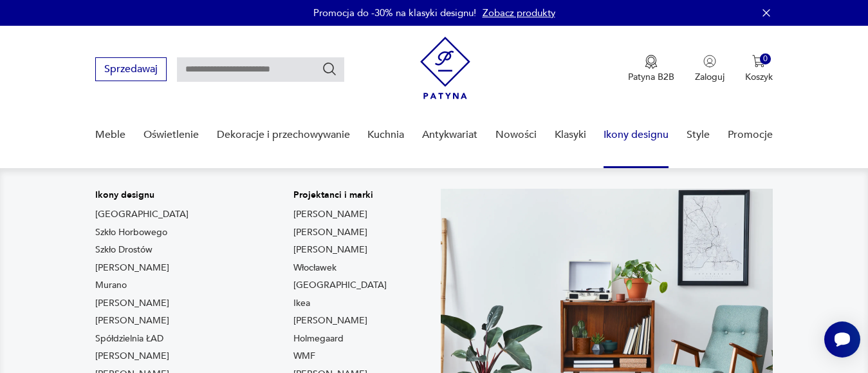 The width and height of the screenshot is (868, 373). Describe the element at coordinates (445, 68) in the screenshot. I see `img: Patyna - sklep z meblami i dekoracjami vintage` at that location.